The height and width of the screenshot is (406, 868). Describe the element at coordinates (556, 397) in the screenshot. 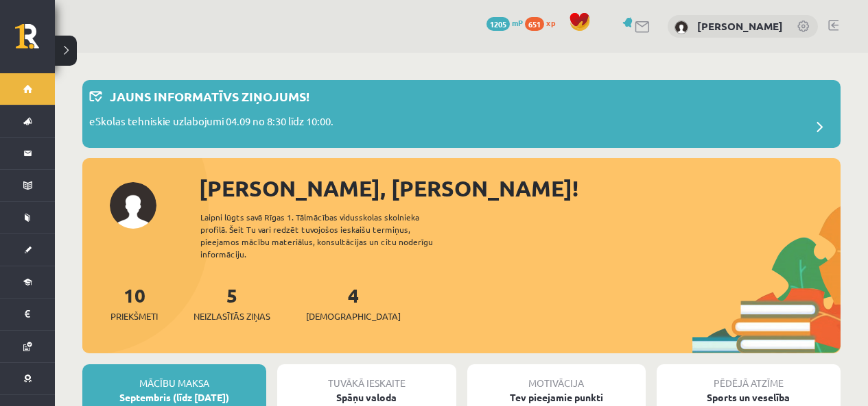

I see `div: Tev pieejamie punkti` at that location.